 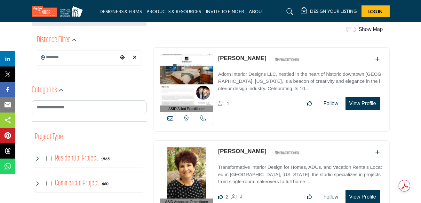 What do you see at coordinates (186, 83) in the screenshot?
I see `a: ASID Allied Practitioner` at bounding box center [186, 83].